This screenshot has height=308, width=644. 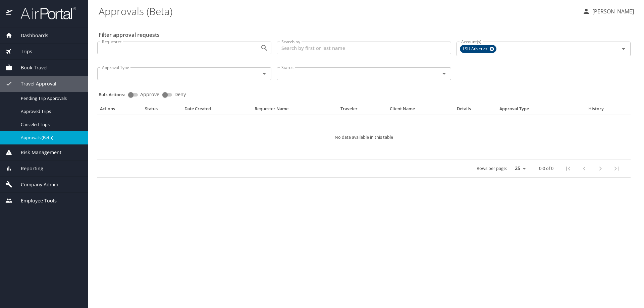 What do you see at coordinates (546, 168) in the screenshot?
I see `p: 0-0 of 0` at bounding box center [546, 168].